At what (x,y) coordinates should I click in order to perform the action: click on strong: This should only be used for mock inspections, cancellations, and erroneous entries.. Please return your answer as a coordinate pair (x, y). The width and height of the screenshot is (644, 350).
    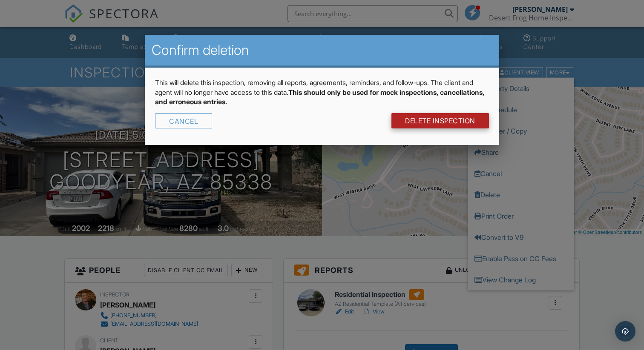
    Looking at the image, I should click on (319, 97).